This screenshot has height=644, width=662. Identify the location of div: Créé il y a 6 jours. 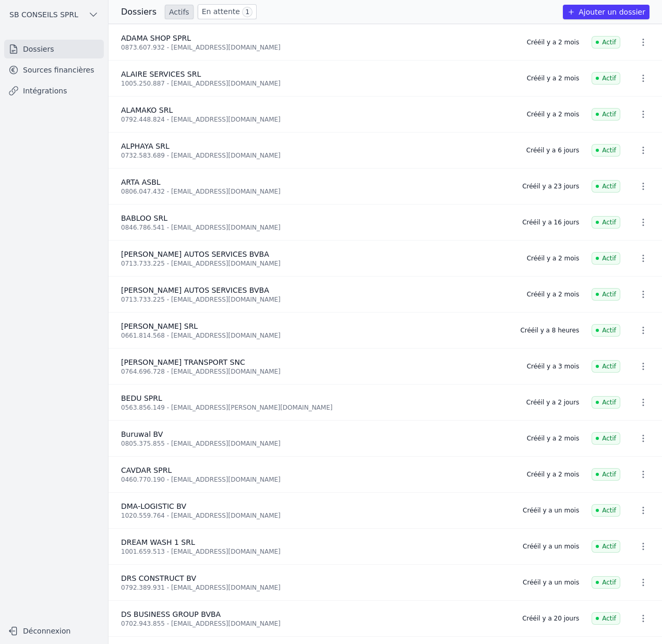
(552, 151).